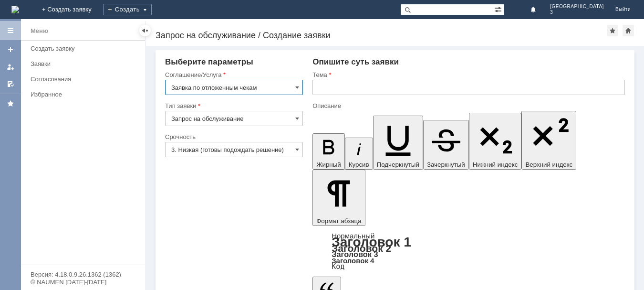 This screenshot has height=290, width=644. What do you see at coordinates (613, 30) in the screenshot?
I see `div: Добавить в избранное` at bounding box center [613, 30].